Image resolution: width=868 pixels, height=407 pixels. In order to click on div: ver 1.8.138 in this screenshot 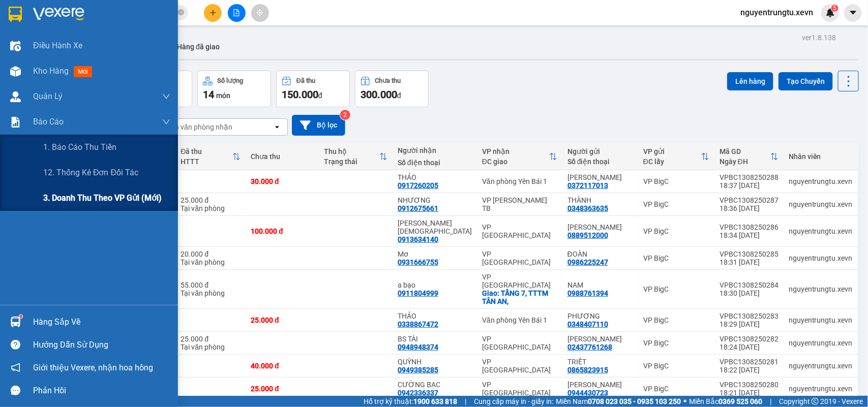, I will do `click(819, 38)`.